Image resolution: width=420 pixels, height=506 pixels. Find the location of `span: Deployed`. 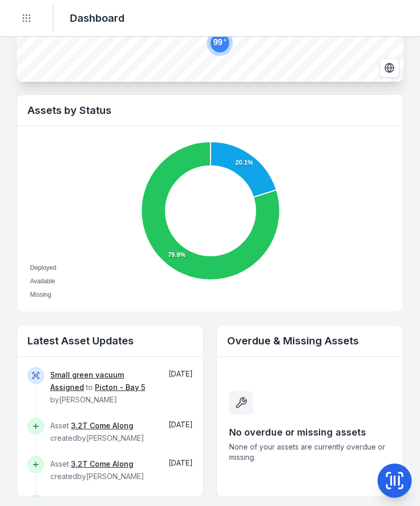

span: Deployed is located at coordinates (43, 268).